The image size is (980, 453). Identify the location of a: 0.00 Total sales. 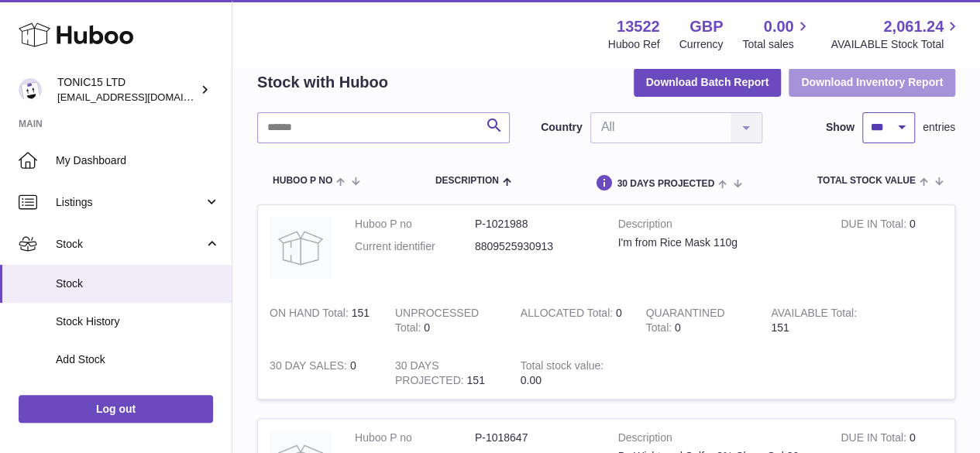
(776, 34).